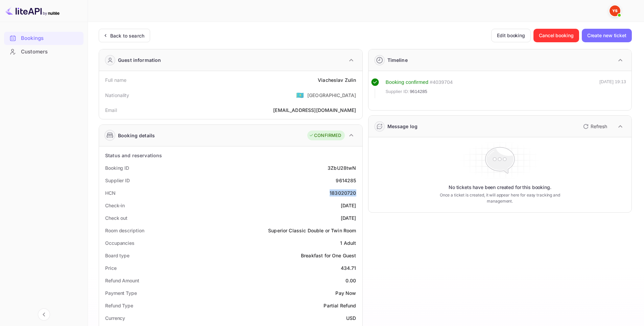 This screenshot has height=326, width=644. Describe the element at coordinates (348, 243) in the screenshot. I see `div: 1 Adult` at that location.